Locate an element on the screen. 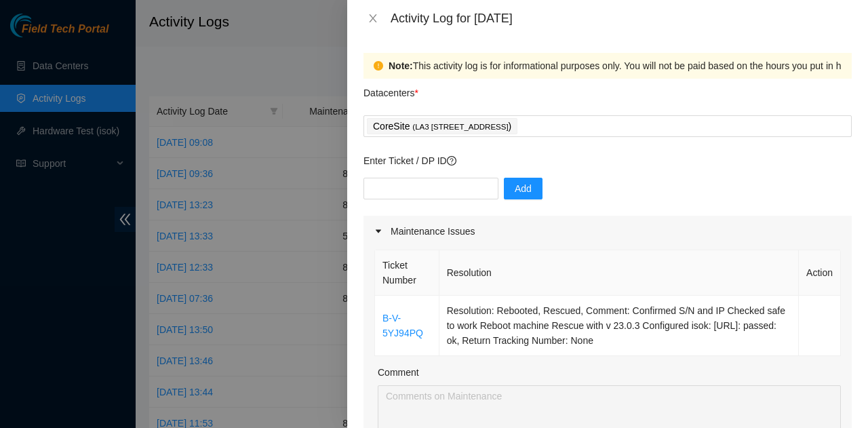 The height and width of the screenshot is (428, 868). div: Maintenance Issues is located at coordinates (608, 231).